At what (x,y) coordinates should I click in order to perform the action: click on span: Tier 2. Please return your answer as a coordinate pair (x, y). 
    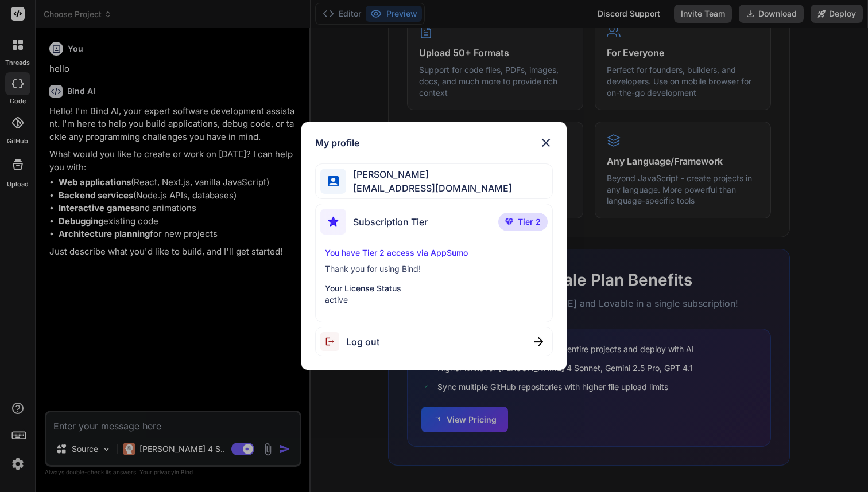
    Looking at the image, I should click on (529, 222).